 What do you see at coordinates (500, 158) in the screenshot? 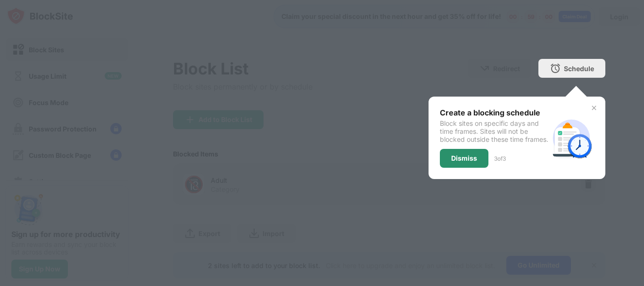
I see `div: 3 of 3` at bounding box center [500, 158].